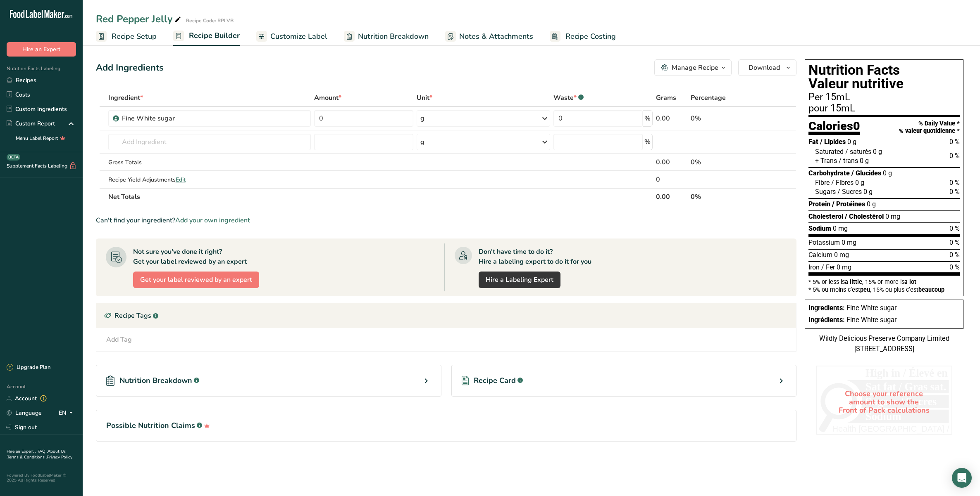 The width and height of the screenshot is (980, 496). I want to click on div: Open Intercom Messenger, so click(962, 478).